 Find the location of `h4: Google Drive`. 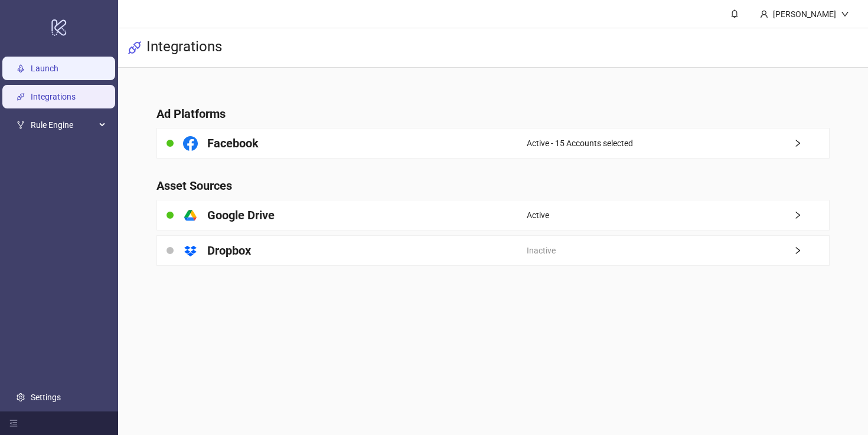

h4: Google Drive is located at coordinates (240, 215).